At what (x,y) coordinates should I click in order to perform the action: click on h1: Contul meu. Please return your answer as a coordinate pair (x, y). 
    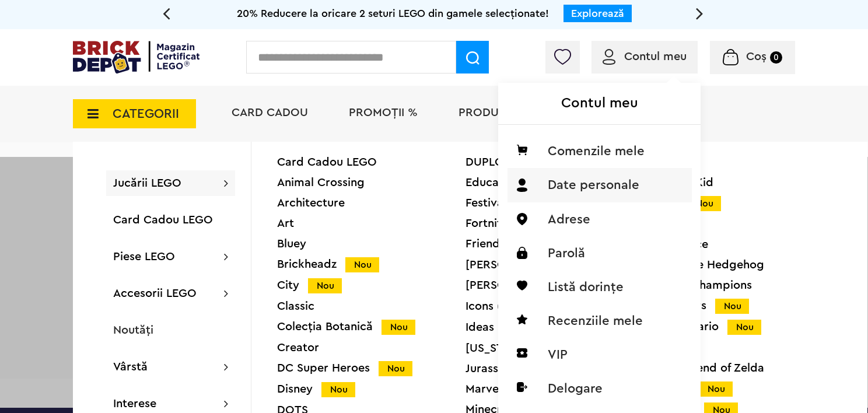
    Looking at the image, I should click on (599, 104).